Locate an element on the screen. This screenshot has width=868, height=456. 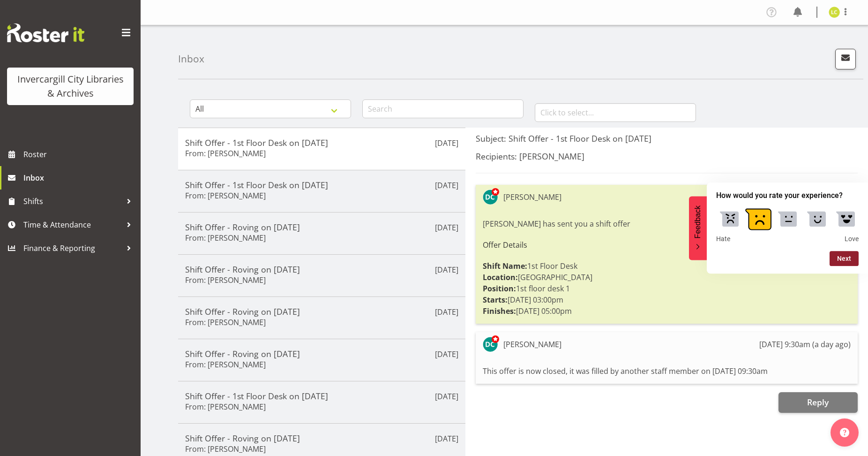
span: Reply is located at coordinates (817, 402).